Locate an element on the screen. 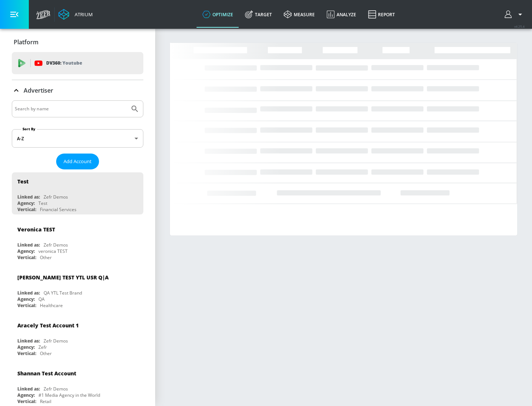 Image resolution: width=532 pixels, height=406 pixels. div: Veronica TESTLinked as:Zefr DemosAgency:veronica TESTVertical:Other is located at coordinates (78, 241).